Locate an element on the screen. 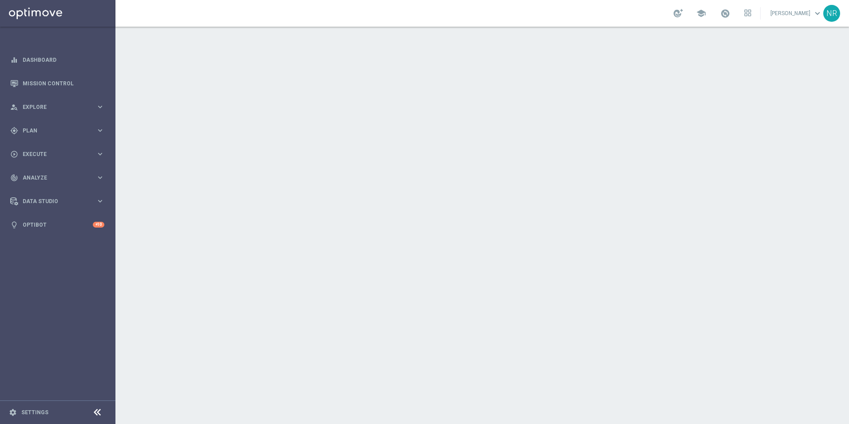 This screenshot has width=849, height=424. i: person_search is located at coordinates (14, 107).